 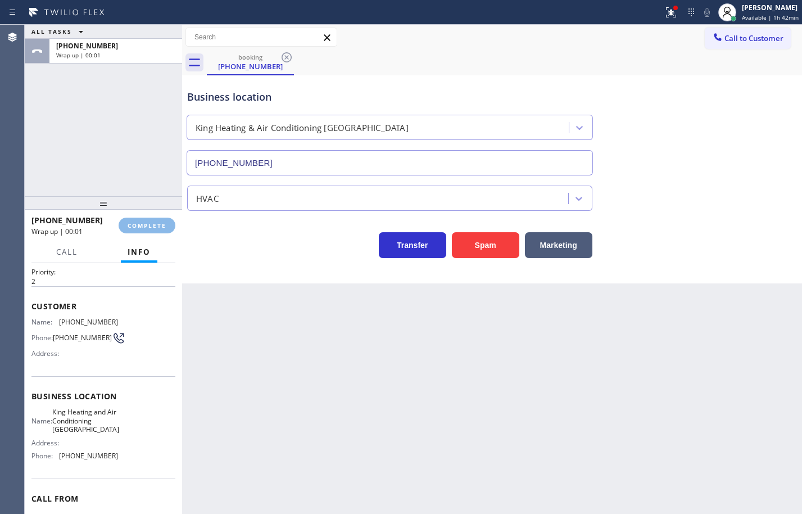 What do you see at coordinates (103, 498) in the screenshot?
I see `span: Call From` at bounding box center [103, 498].